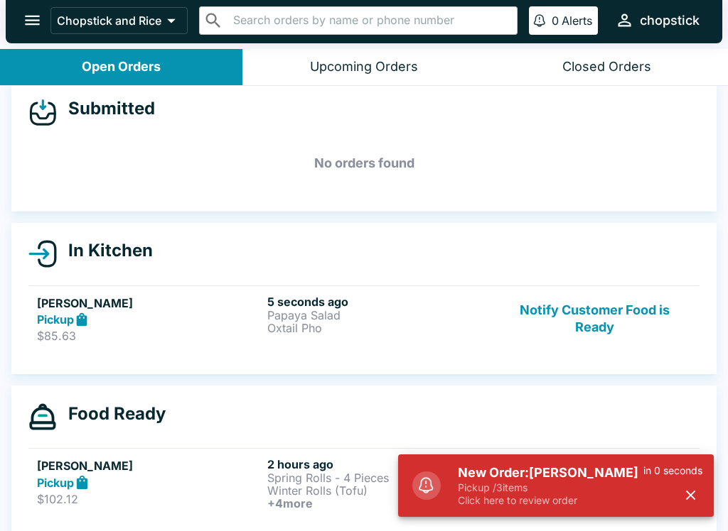  Describe the element at coordinates (369, 21) in the screenshot. I see `input: Search orders by name or phone number` at that location.